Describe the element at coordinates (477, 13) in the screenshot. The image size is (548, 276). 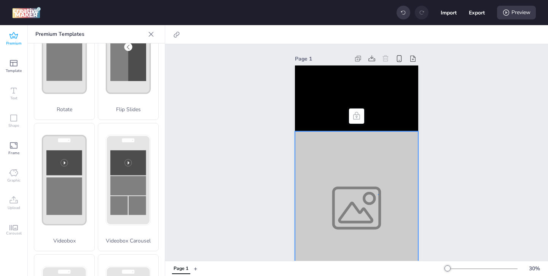
I see `button: Export` at that location.